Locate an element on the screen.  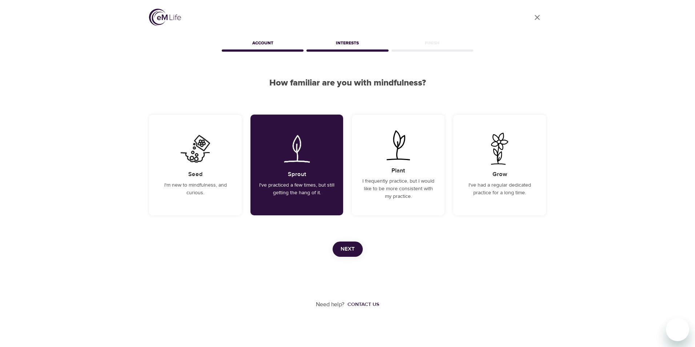
a: close is located at coordinates (538, 17).